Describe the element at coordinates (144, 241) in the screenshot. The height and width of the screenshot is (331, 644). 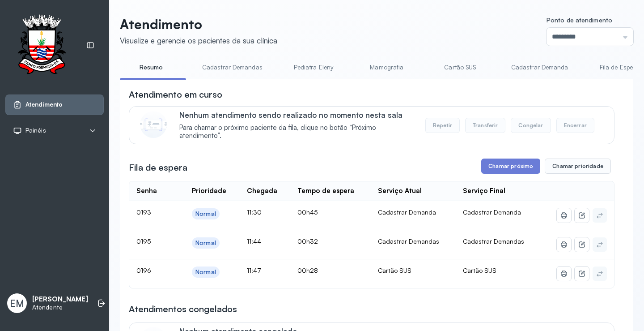
I see `span: 0195` at that location.